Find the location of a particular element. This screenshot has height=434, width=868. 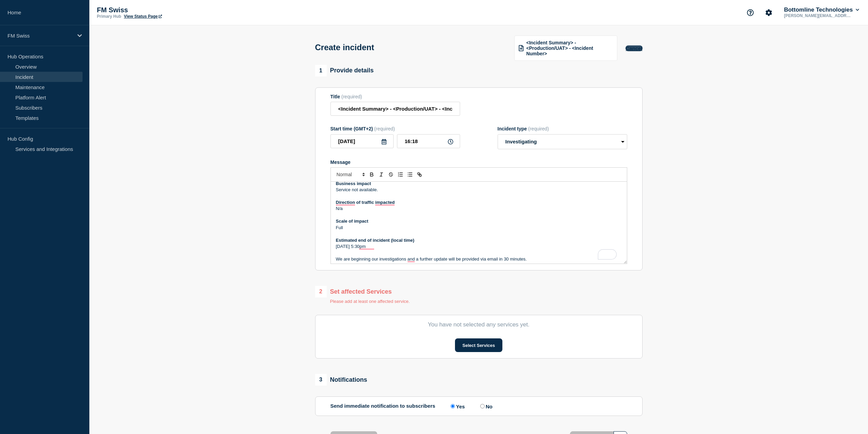

div: Incident type is located at coordinates (562, 129).